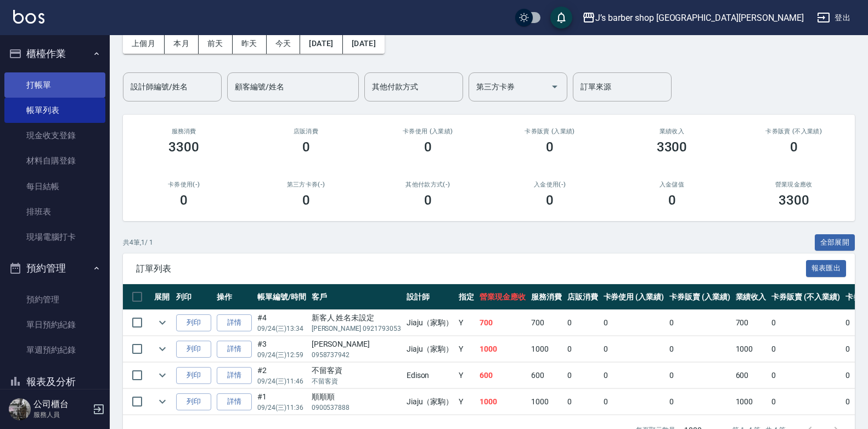 The width and height of the screenshot is (868, 429). Describe the element at coordinates (671, 185) in the screenshot. I see `h2: 入金儲值` at that location.